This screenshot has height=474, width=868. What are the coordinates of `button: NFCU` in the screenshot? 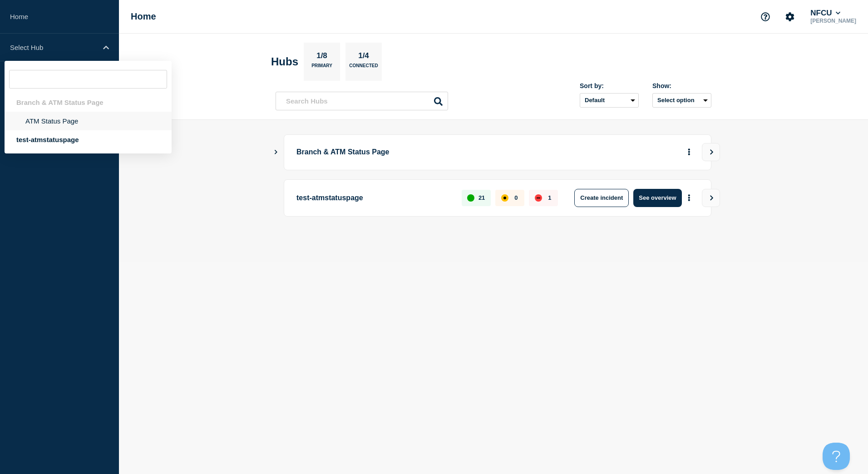 It's located at (825, 14).